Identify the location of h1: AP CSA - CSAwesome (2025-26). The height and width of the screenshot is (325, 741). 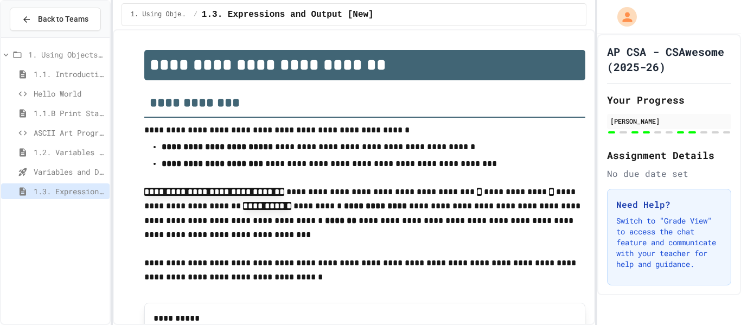
(669, 59).